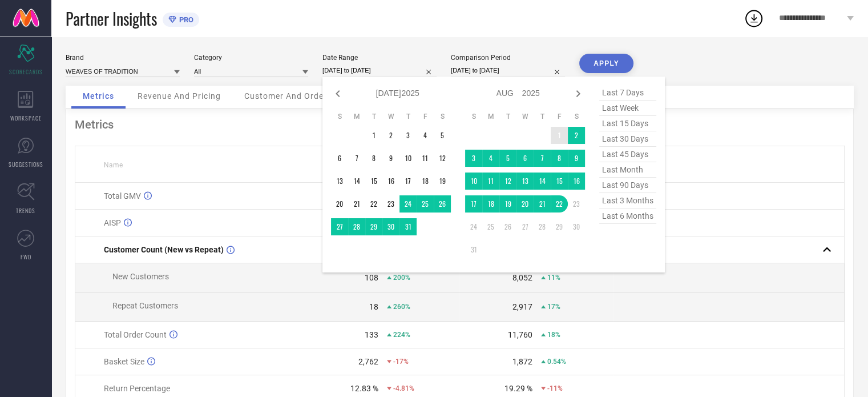 The height and width of the screenshot is (397, 868). What do you see at coordinates (340, 227) in the screenshot?
I see `td: Sun Jul 27 2025` at bounding box center [340, 227].